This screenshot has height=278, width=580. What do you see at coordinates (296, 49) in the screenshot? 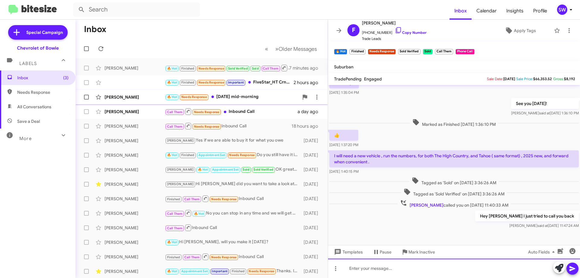
I see `button: Next` at bounding box center [296, 49].